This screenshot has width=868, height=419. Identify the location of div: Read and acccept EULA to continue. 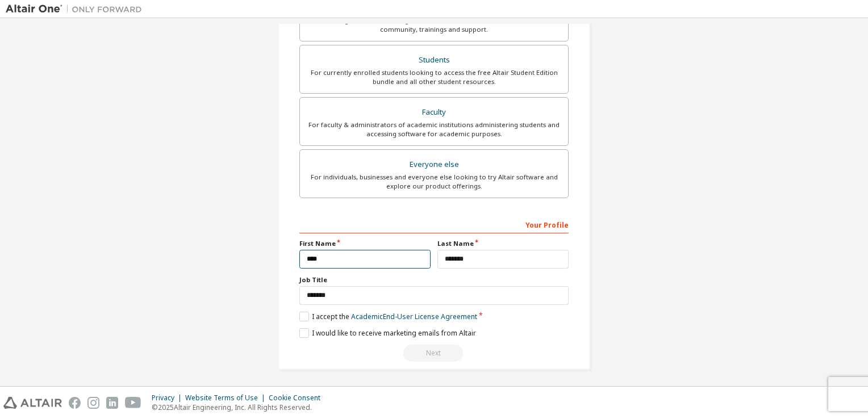
(434, 354).